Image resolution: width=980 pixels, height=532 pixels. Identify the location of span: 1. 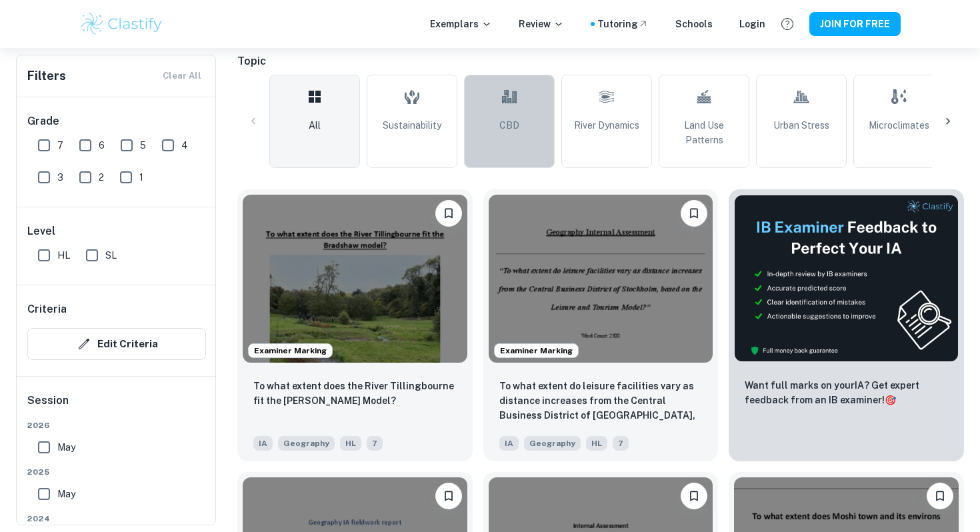
(141, 178).